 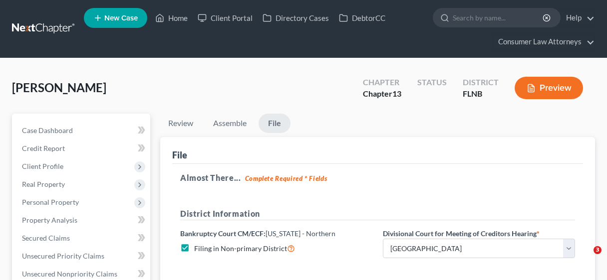 What do you see at coordinates (241, 249) in the screenshot?
I see `span: Filing in Non-primary District` at bounding box center [241, 249].